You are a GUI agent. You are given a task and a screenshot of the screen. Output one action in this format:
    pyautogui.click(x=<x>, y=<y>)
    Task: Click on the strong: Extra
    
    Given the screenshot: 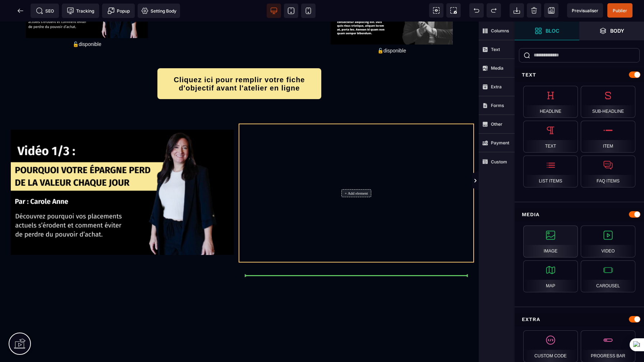 What is the action you would take?
    pyautogui.click(x=497, y=86)
    